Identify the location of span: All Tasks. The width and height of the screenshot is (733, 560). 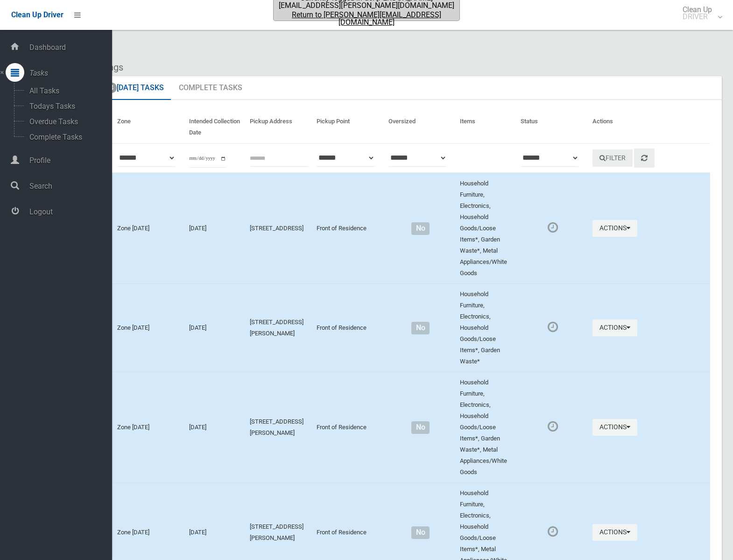
(65, 90).